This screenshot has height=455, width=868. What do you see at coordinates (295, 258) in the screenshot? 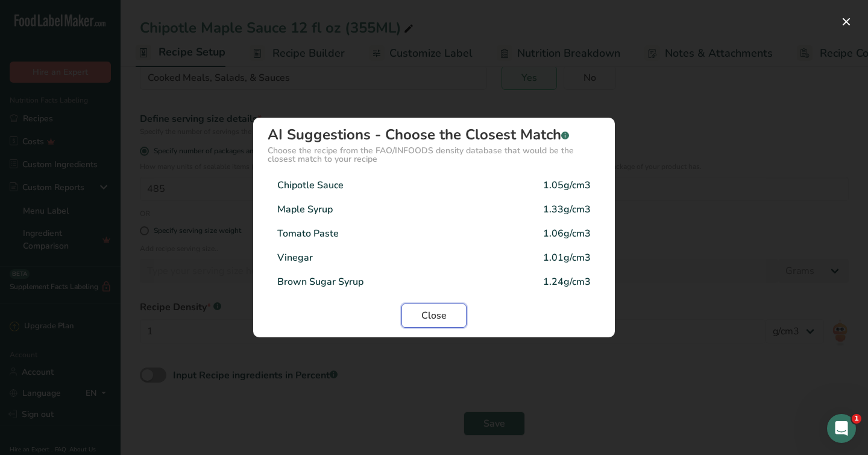
I see `div: Vinegar` at bounding box center [295, 258].